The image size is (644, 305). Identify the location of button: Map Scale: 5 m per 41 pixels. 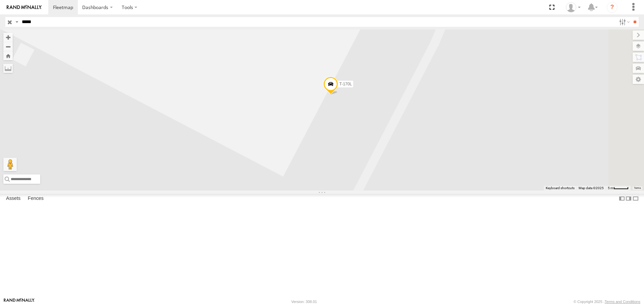
(619, 188).